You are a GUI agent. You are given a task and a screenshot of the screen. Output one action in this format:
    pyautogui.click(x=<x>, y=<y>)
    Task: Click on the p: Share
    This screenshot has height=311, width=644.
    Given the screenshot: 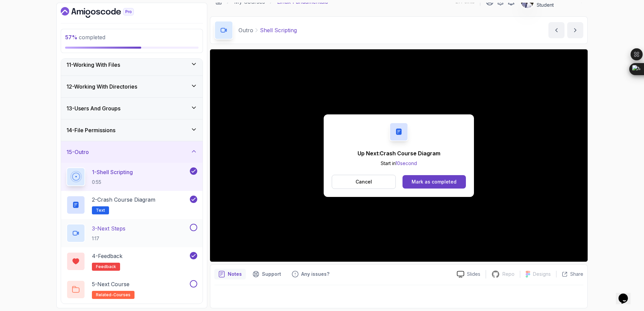 What is the action you would take?
    pyautogui.click(x=577, y=274)
    